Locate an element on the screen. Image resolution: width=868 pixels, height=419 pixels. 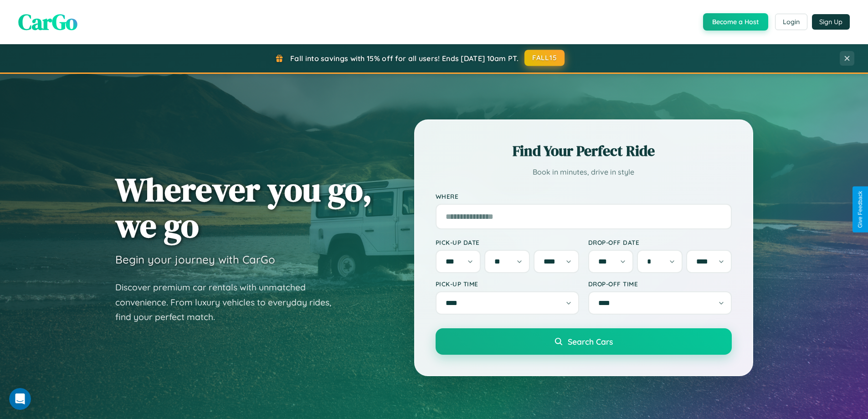
span: Search Cars is located at coordinates (590, 341).